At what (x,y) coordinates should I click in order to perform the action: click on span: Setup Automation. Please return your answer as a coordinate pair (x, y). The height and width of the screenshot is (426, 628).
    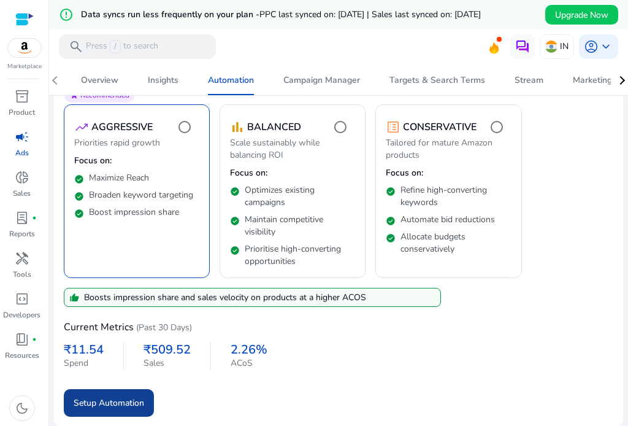
    Looking at the image, I should click on (109, 402).